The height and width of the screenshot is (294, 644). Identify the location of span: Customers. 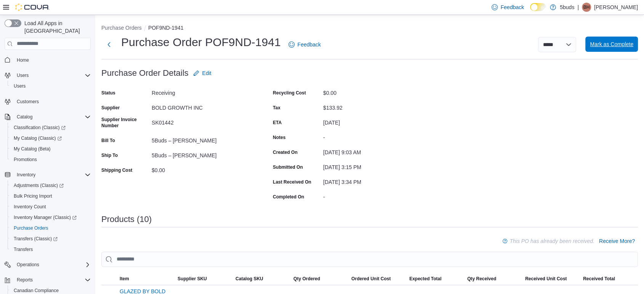
(28, 101).